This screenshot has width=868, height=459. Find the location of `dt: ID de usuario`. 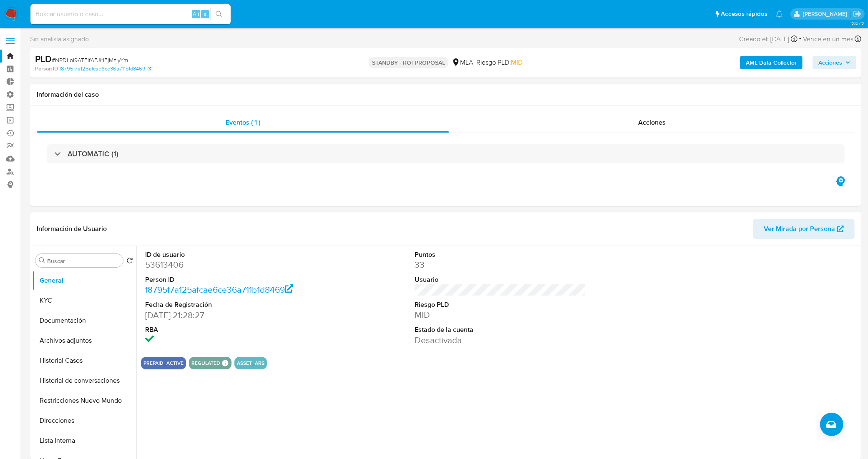

dt: ID de usuario is located at coordinates (231, 255).